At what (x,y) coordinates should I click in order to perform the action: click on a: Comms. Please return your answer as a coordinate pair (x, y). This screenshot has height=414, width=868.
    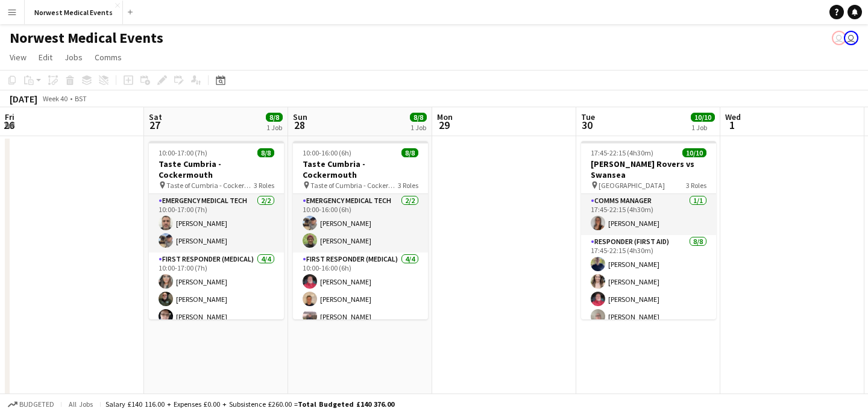
    Looking at the image, I should click on (108, 57).